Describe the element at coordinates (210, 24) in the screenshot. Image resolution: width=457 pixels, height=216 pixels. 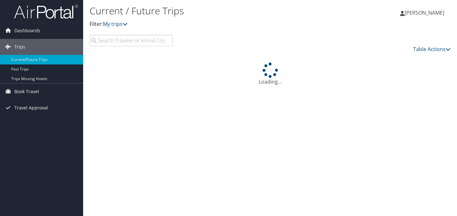
I see `p: Filter:` at that location.